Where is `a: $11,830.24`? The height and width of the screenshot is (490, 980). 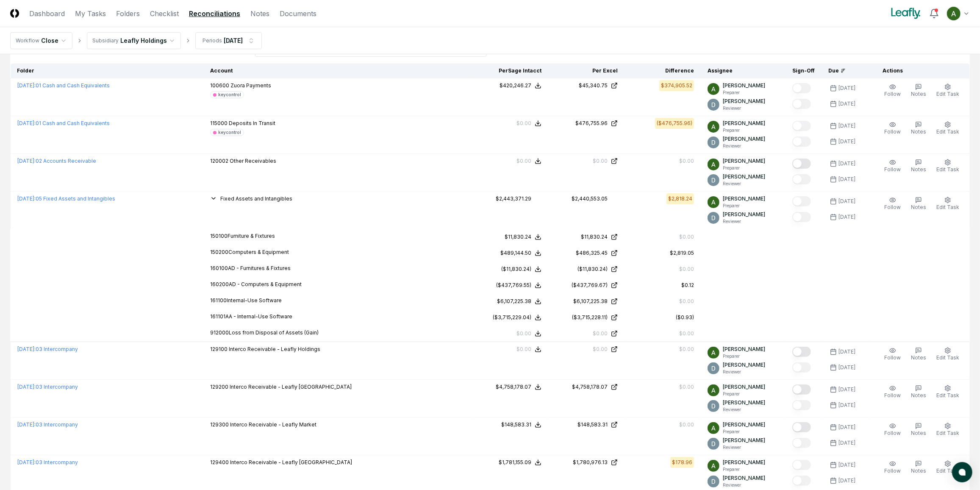
a: $11,830.24 is located at coordinates (586, 237).